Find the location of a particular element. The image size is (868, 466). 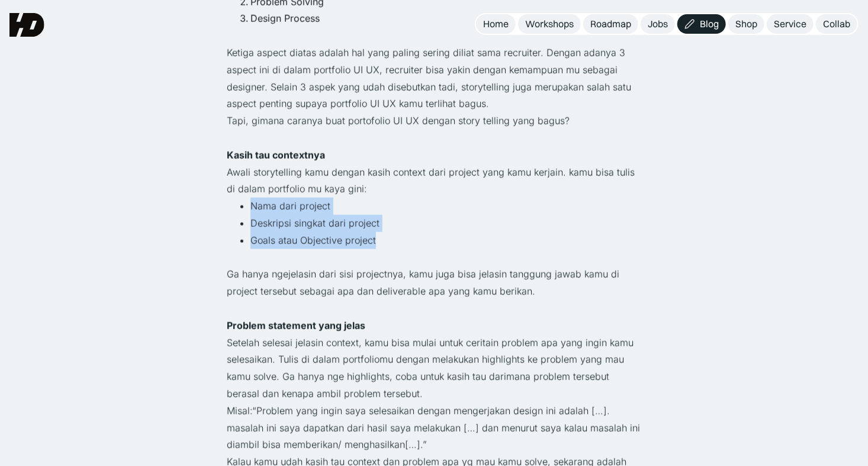

a: Service is located at coordinates (789, 23).